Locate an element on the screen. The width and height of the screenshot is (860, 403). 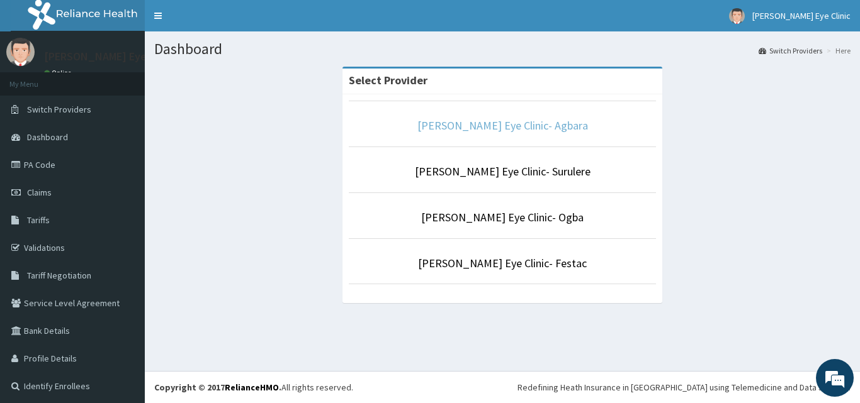
span: Claims is located at coordinates (39, 193).